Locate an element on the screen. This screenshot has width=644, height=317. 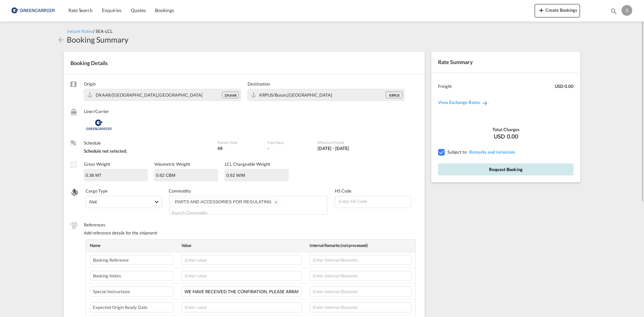
md-icon: icon-arrow-right is located at coordinates (485, 103).